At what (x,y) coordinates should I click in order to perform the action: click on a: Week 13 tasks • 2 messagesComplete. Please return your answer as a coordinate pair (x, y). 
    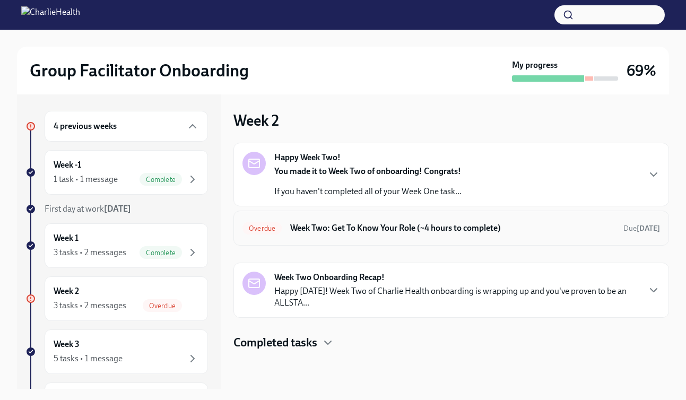
    Looking at the image, I should click on (117, 246).